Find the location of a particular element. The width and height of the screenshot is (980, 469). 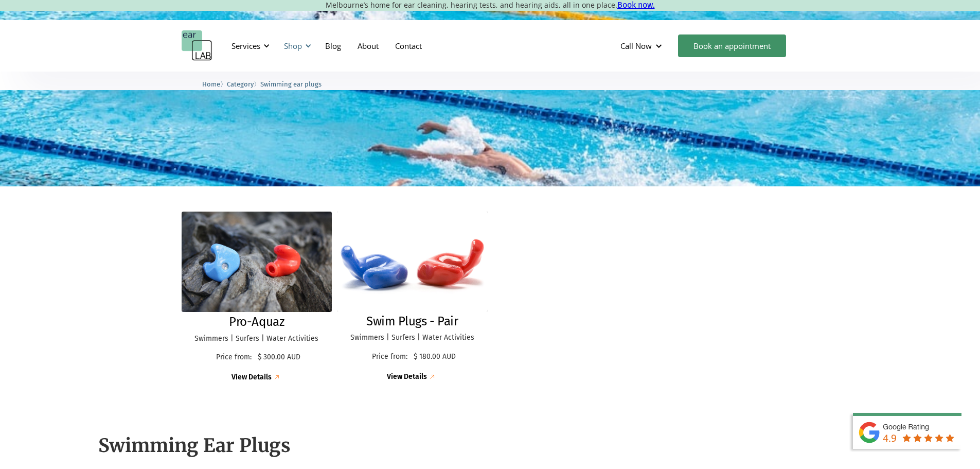

p: $ 300.00 AUD is located at coordinates (279, 357).